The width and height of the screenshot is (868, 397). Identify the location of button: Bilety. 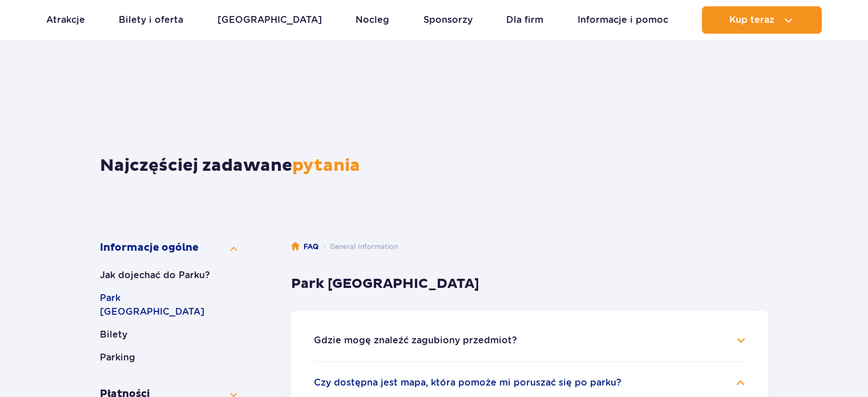
(169, 335).